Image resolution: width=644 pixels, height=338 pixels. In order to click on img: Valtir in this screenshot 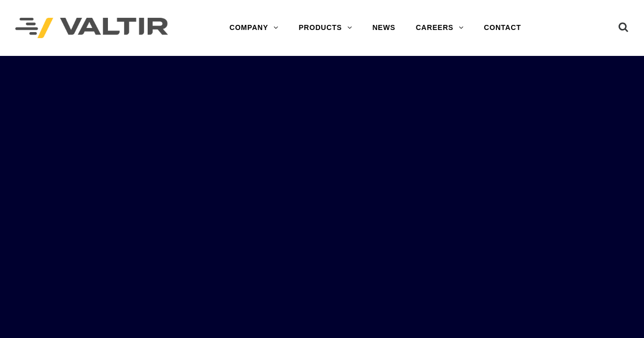, I will do `click(92, 28)`.